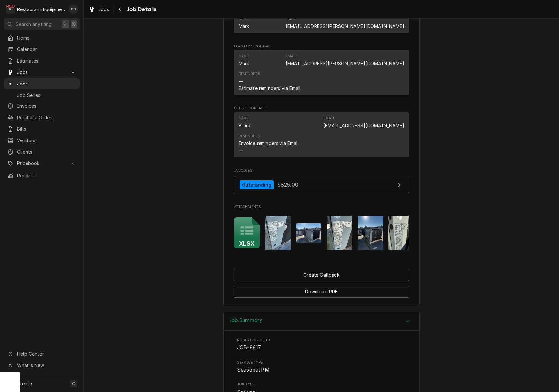  What do you see at coordinates (74, 383) in the screenshot?
I see `span: C` at bounding box center [74, 383].